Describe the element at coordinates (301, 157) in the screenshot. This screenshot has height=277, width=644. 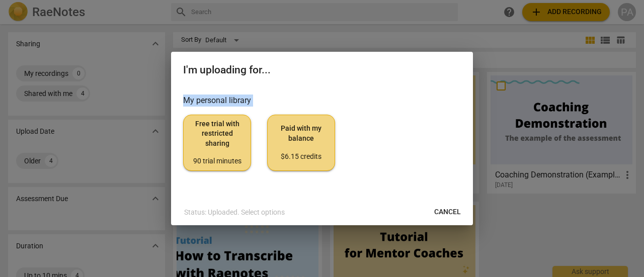
I see `div: $6.15 credits` at that location.